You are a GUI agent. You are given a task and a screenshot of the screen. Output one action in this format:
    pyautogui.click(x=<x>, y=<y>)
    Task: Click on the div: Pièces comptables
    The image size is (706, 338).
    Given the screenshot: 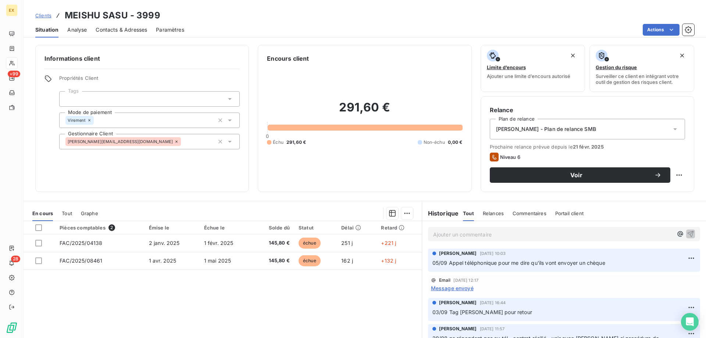 What is the action you would take?
    pyautogui.click(x=100, y=228)
    